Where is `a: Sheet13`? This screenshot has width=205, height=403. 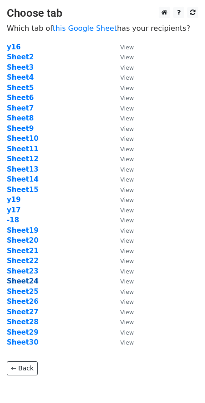
a: Sheet13 is located at coordinates (23, 169).